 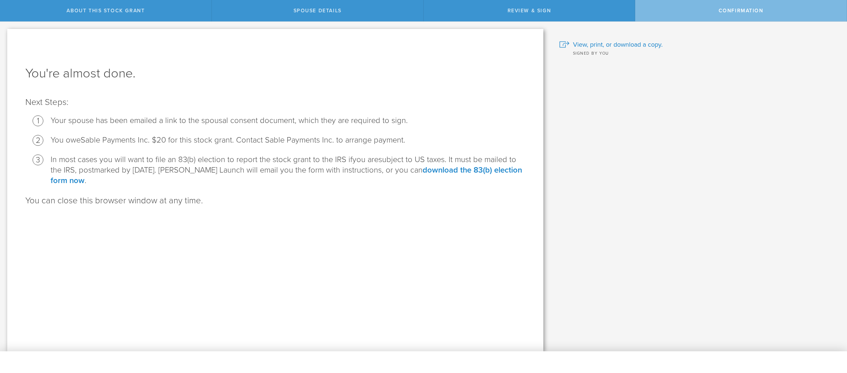 I want to click on p: You can close this browser window at any time., so click(x=275, y=201).